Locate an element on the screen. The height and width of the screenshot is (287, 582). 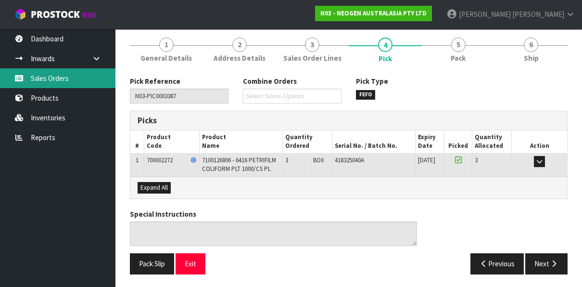
span: Sales Order Lines is located at coordinates (312, 58).